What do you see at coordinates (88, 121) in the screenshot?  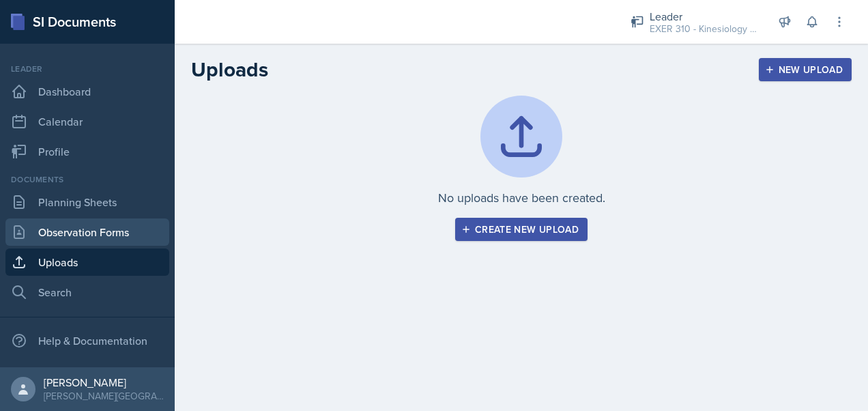 I see `a: Calendar` at bounding box center [88, 121].